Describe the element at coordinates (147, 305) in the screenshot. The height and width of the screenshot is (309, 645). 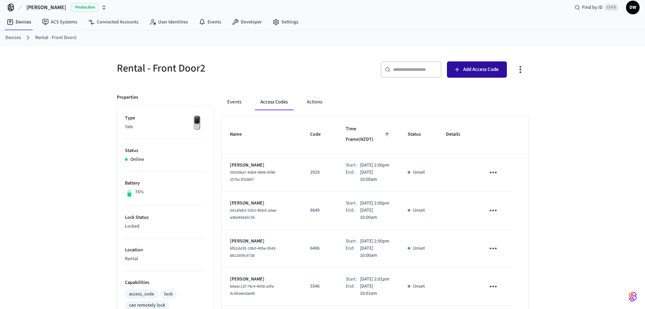
I see `div: can remotely lock` at that location.